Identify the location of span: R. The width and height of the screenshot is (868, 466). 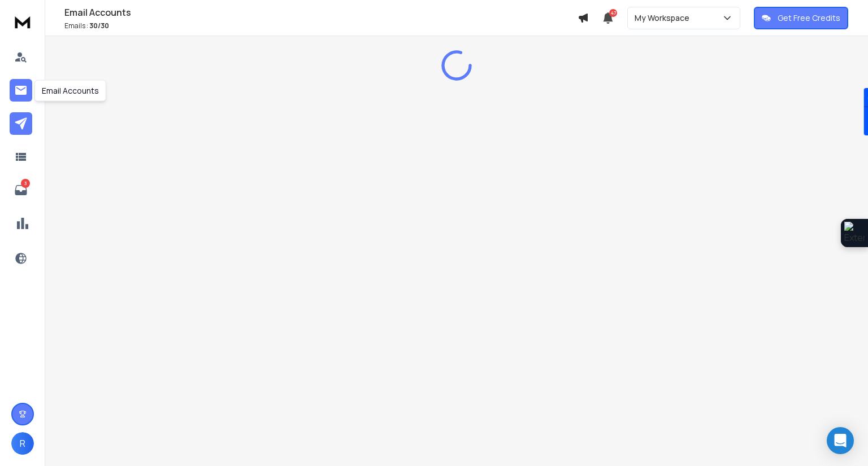
(22, 444).